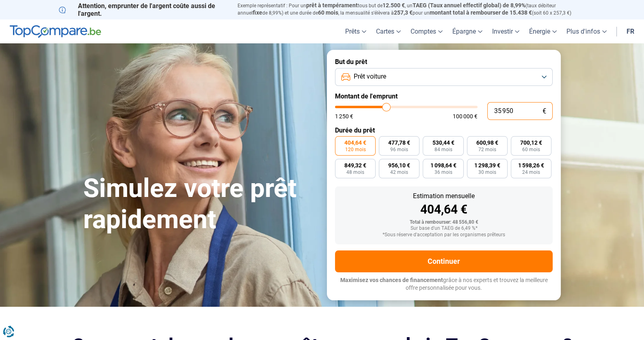  I want to click on span: 42 mois, so click(399, 172).